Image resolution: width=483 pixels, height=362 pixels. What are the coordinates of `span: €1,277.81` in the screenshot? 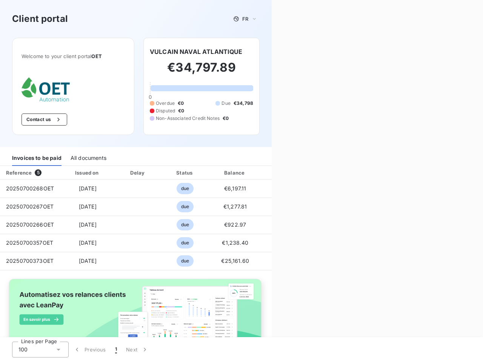 It's located at (235, 207).